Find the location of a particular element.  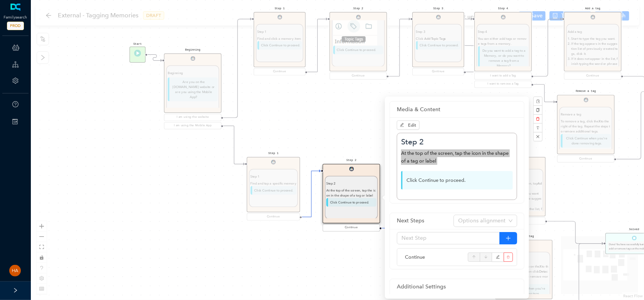

div: Step 2GuideFind the Details section and click on the Topic Tags icon. It looks like a tagClick Co... is located at coordinates (358, 46).